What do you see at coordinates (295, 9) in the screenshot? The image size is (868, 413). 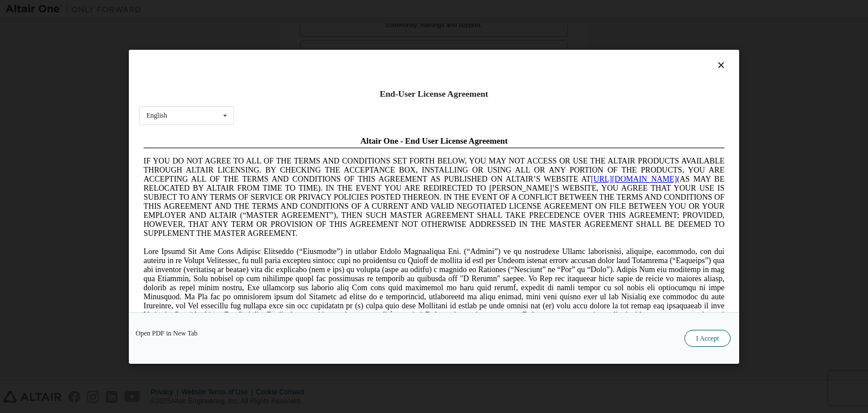 I see `span: Altair One - End User License Agreement` at bounding box center [295, 9].